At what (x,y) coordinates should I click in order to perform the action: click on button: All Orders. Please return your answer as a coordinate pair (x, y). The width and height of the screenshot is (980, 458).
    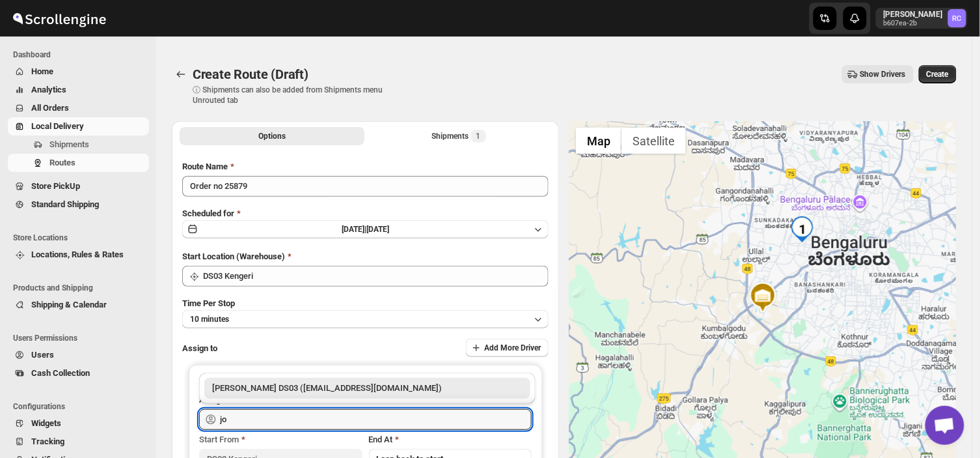
    Looking at the image, I should click on (78, 108).